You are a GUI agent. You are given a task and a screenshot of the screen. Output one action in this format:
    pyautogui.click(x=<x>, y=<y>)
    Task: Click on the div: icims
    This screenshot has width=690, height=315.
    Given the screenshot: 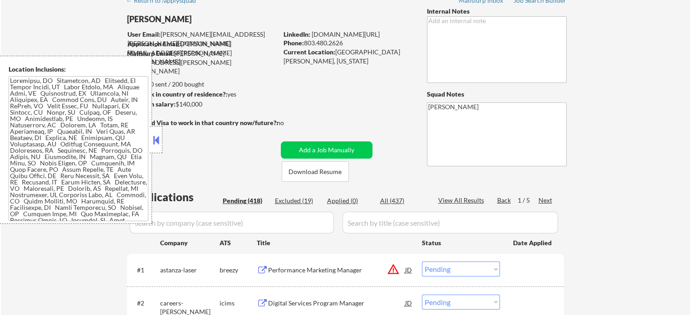 What is the action you would take?
    pyautogui.click(x=238, y=304)
    